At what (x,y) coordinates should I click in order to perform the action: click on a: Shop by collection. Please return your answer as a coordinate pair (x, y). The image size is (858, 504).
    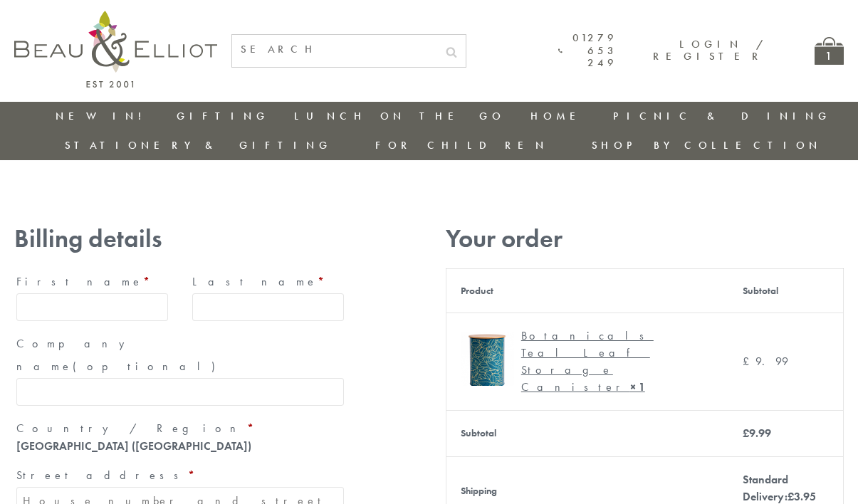
    Looking at the image, I should click on (706, 145).